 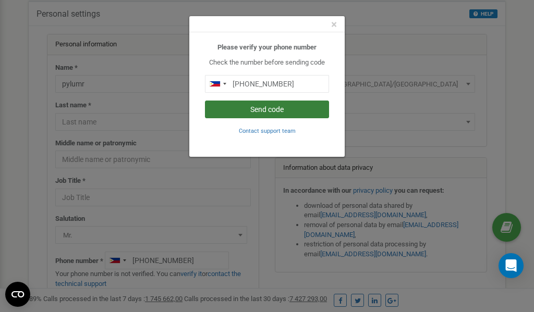 I want to click on button: Send code, so click(x=267, y=110).